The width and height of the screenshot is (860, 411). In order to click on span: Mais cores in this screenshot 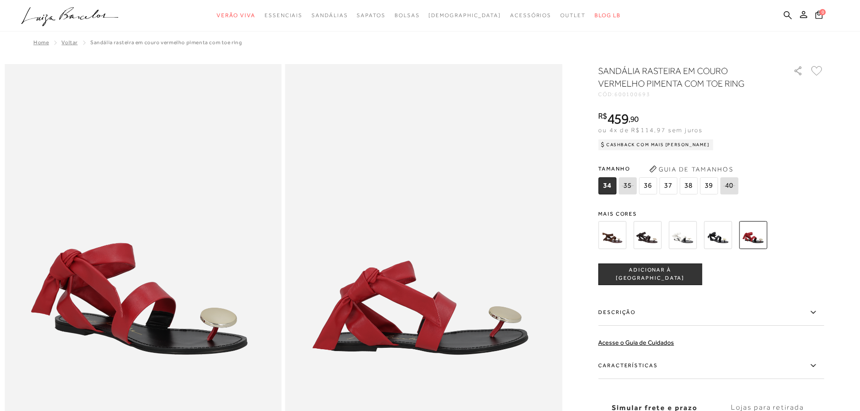, I will do `click(711, 214)`.